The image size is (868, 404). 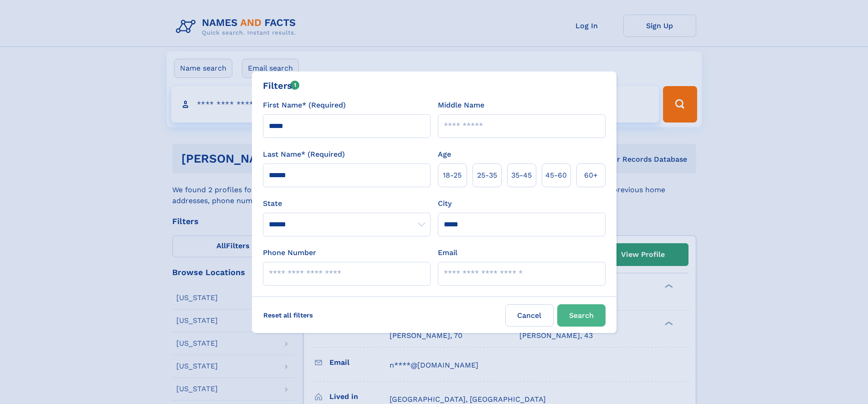 I want to click on label: Last Name* (Required), so click(x=304, y=155).